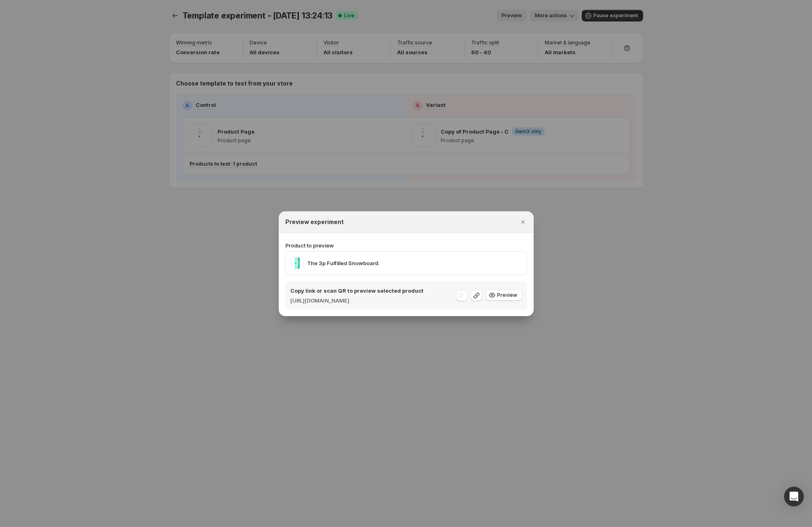  Describe the element at coordinates (406, 246) in the screenshot. I see `p: Product to preview` at that location.